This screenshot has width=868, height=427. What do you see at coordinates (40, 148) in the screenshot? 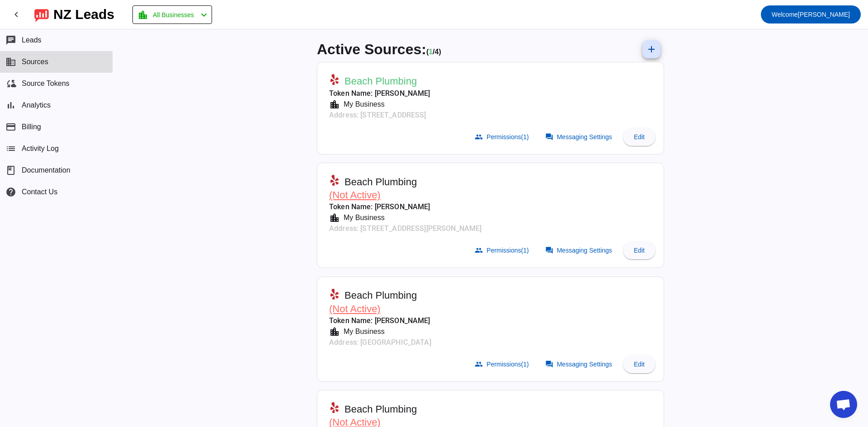
I see `span: Activity Log` at bounding box center [40, 148].